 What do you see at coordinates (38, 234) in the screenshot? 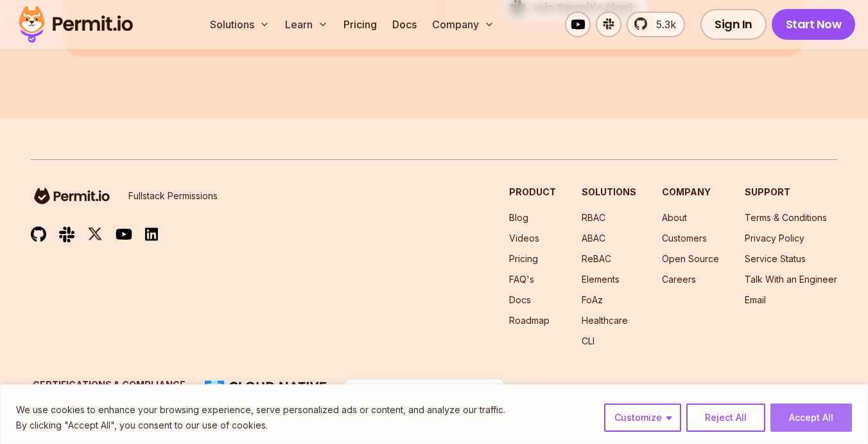
I see `img: github` at bounding box center [38, 234].